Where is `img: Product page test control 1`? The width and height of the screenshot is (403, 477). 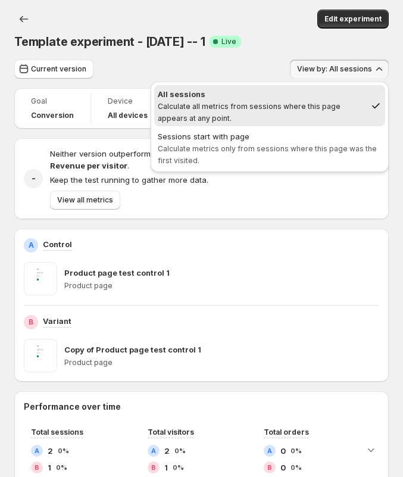 img: Product page test control 1 is located at coordinates (41, 279).